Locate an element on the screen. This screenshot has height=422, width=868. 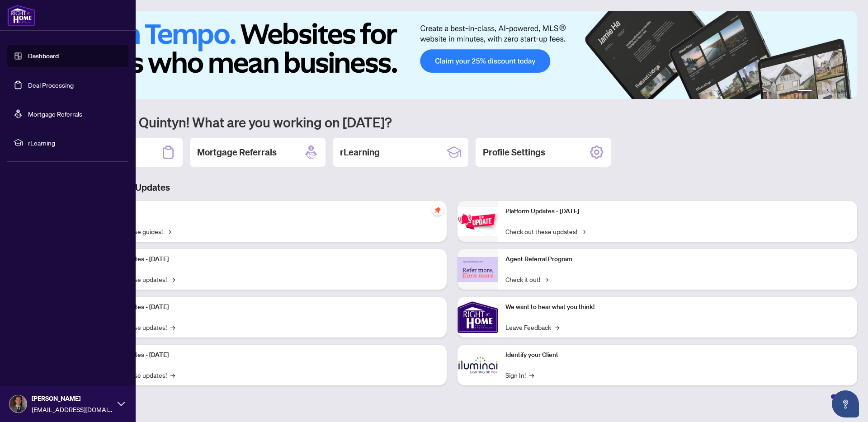
button: 1 is located at coordinates (804, 92).